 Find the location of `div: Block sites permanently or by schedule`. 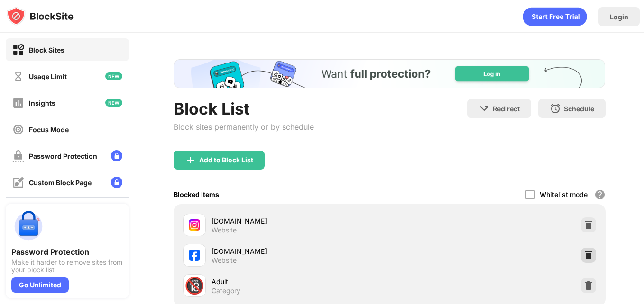

div: Block sites permanently or by schedule is located at coordinates (244, 127).